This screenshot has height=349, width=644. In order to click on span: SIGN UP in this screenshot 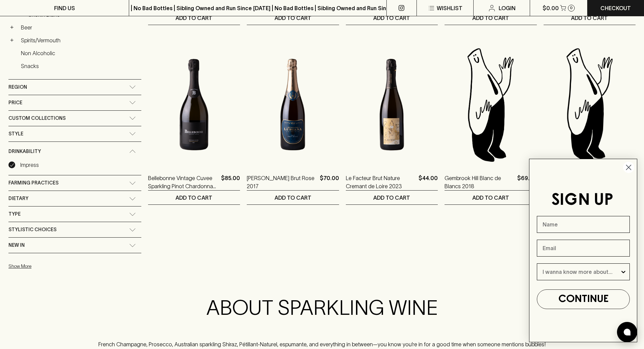, I will do `click(582, 200)`.